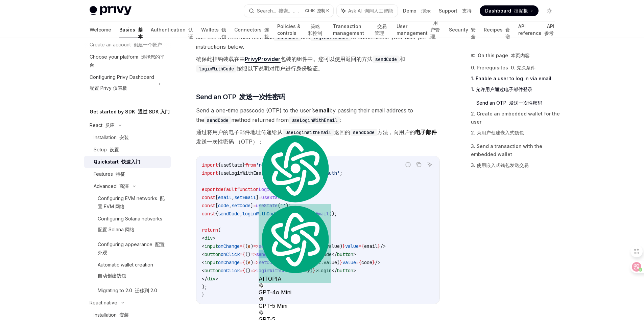  I want to click on font: 反应, so click(110, 125).